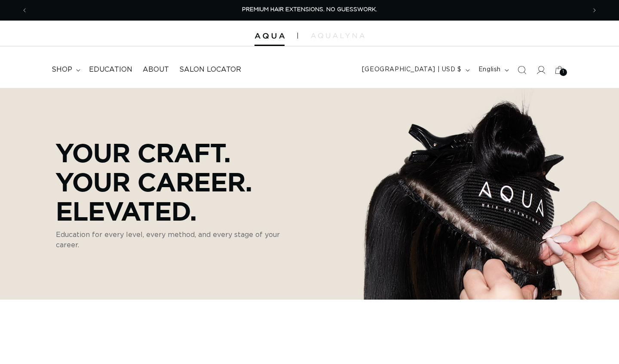 The width and height of the screenshot is (619, 364). Describe the element at coordinates (156, 70) in the screenshot. I see `span: About` at that location.